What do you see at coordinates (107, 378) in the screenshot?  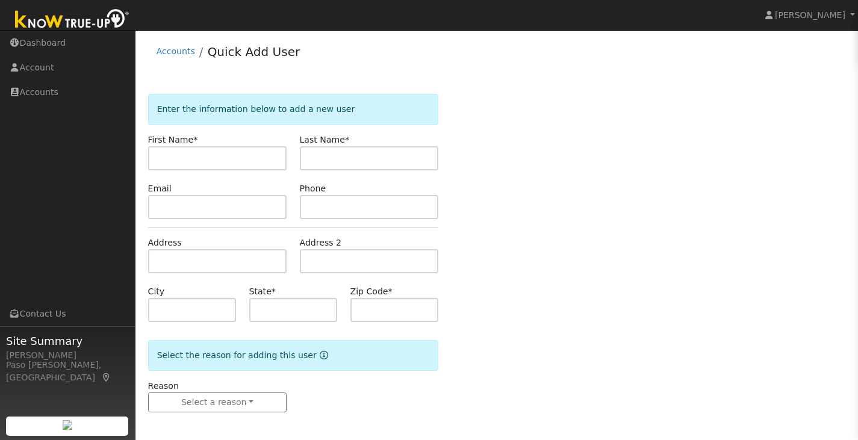 I see `a: Map` at bounding box center [107, 378].